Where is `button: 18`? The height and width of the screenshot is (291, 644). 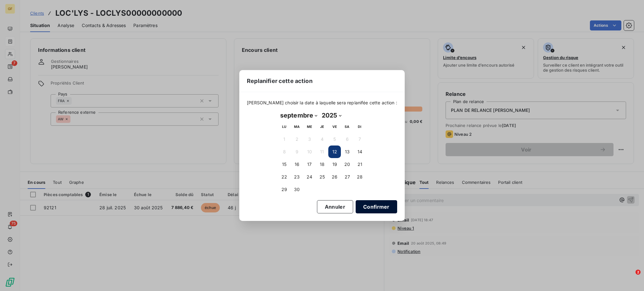
button: 18 is located at coordinates (322, 164).